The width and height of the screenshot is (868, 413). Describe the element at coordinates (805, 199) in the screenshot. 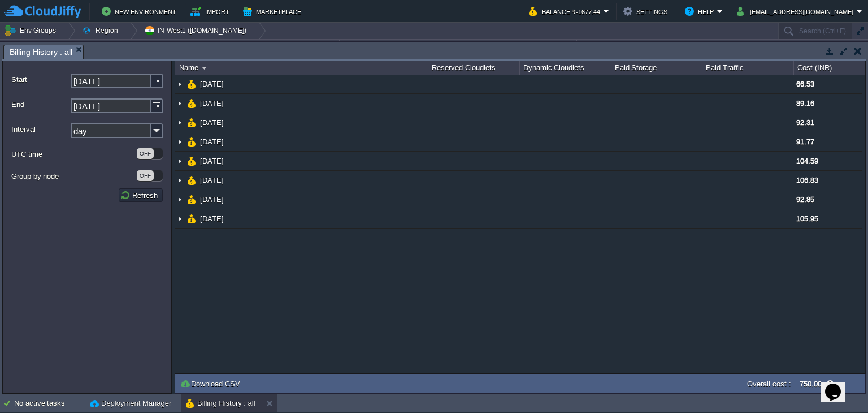

I see `span: 92.85` at that location.